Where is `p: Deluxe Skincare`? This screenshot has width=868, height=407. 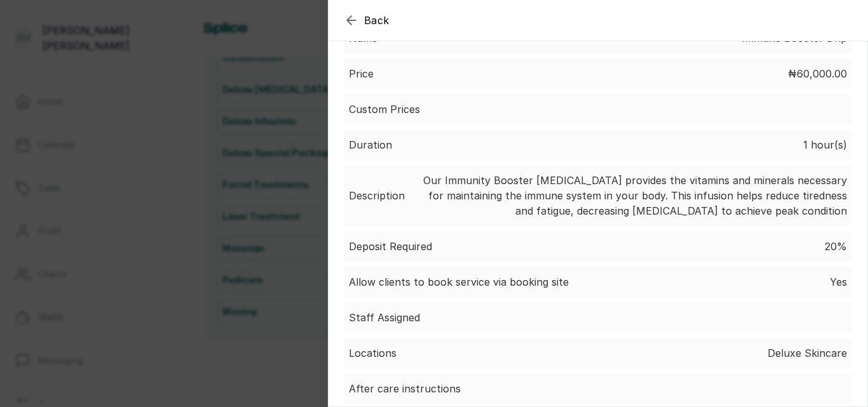 p: Deluxe Skincare is located at coordinates (807, 353).